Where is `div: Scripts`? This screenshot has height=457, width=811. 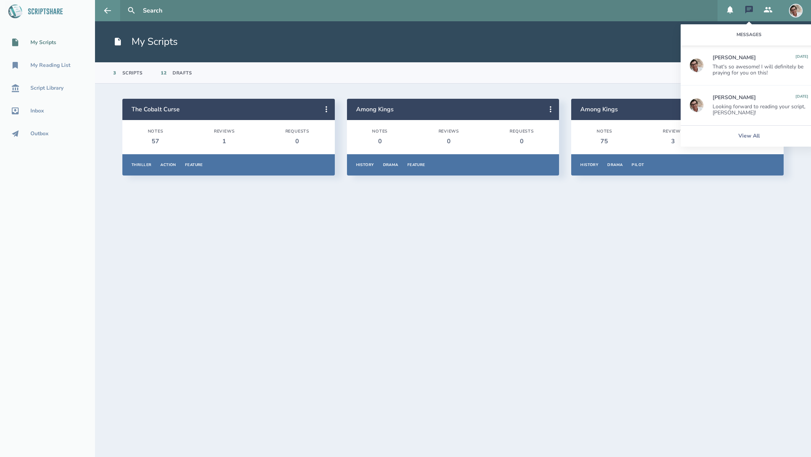 div: Scripts is located at coordinates (133, 73).